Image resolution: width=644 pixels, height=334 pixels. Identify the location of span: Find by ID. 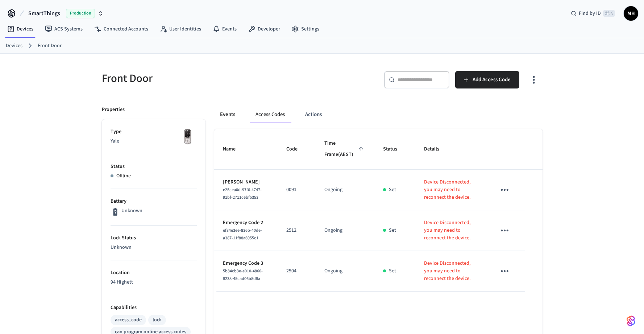
(589, 13).